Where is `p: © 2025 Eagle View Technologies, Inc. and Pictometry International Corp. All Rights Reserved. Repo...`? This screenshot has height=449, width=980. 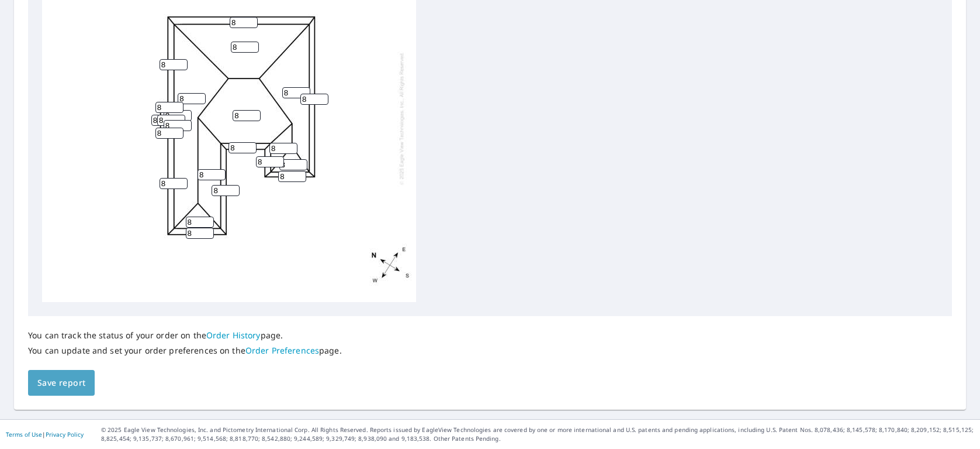
p: © 2025 Eagle View Technologies, Inc. and Pictometry International Corp. All Rights Reserved. Repo... is located at coordinates (537, 434).